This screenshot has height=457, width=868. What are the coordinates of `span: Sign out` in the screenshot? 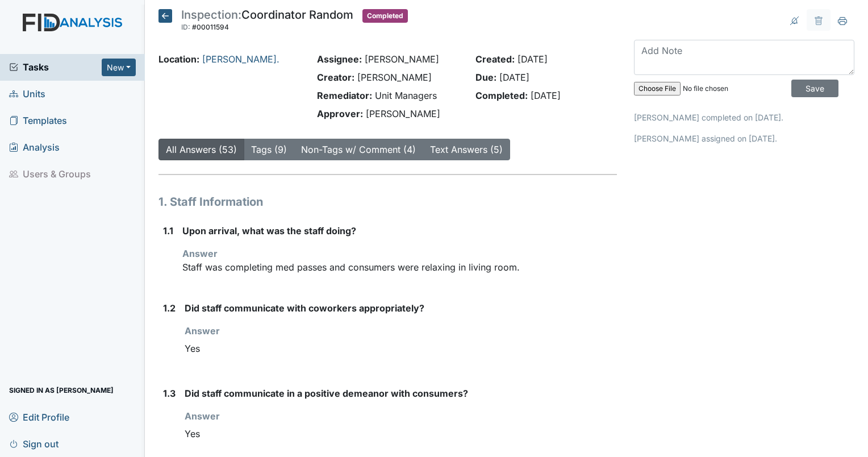 It's located at (34, 443).